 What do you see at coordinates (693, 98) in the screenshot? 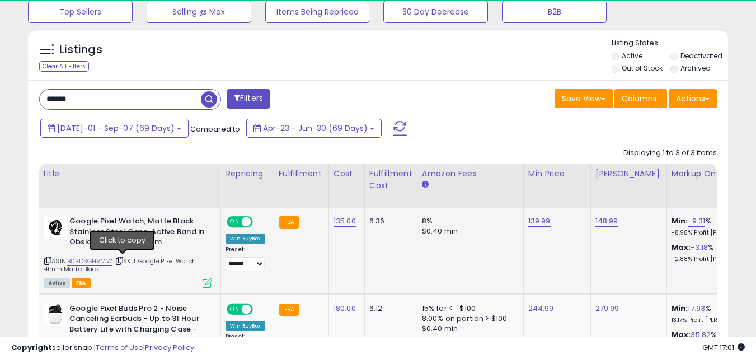
I see `button: Actions` at bounding box center [693, 98].